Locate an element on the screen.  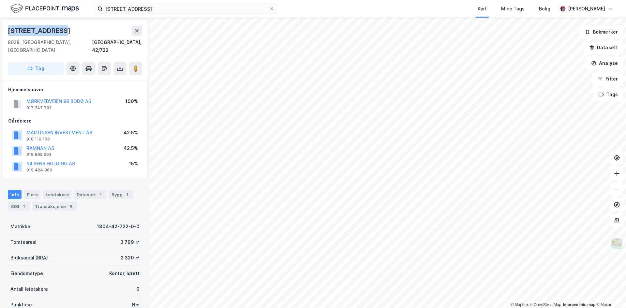
a: OpenStreetMap is located at coordinates (546, 305).